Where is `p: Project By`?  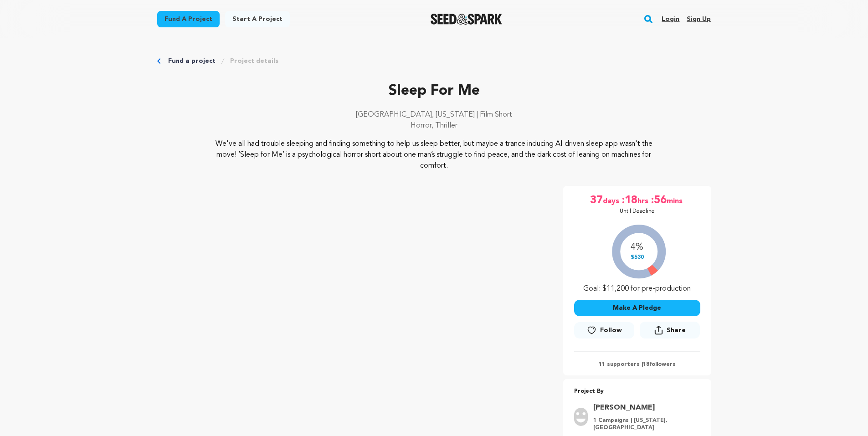 p: Project By is located at coordinates (637, 392).